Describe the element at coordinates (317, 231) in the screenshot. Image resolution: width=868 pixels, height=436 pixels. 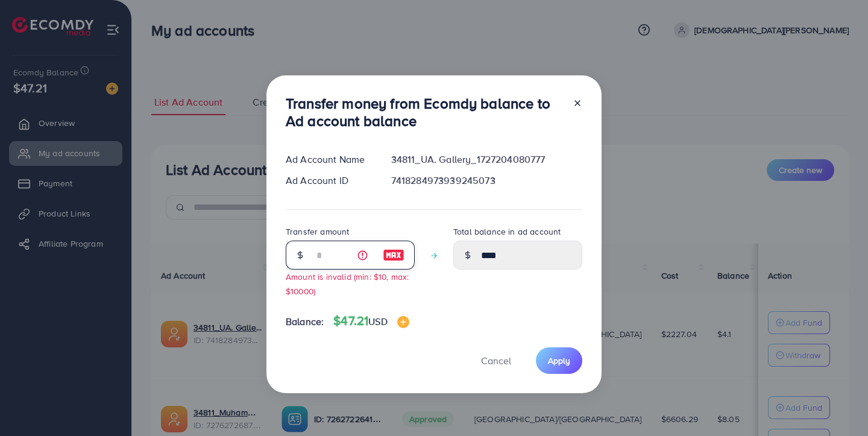
I see `label: Transfer amount` at that location.